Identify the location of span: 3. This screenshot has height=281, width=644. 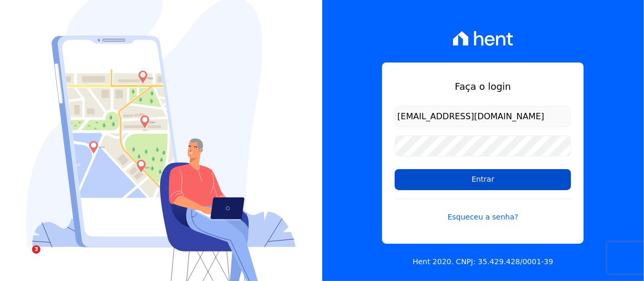
(36, 249).